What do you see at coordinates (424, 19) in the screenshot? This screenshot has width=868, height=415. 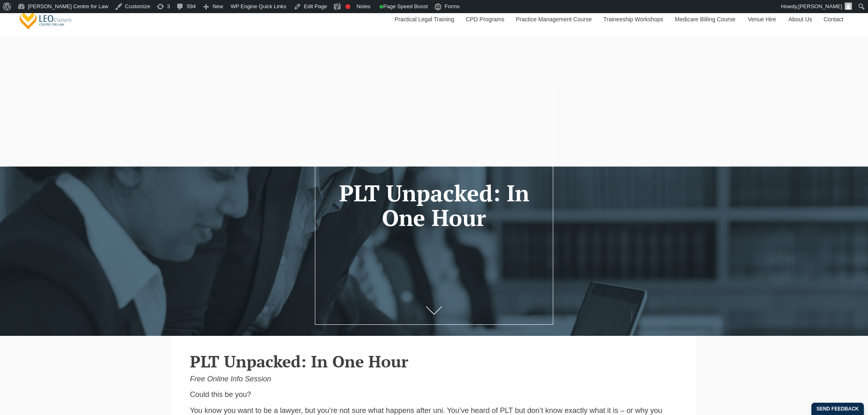 I see `a: Practical Legal Training` at bounding box center [424, 19].